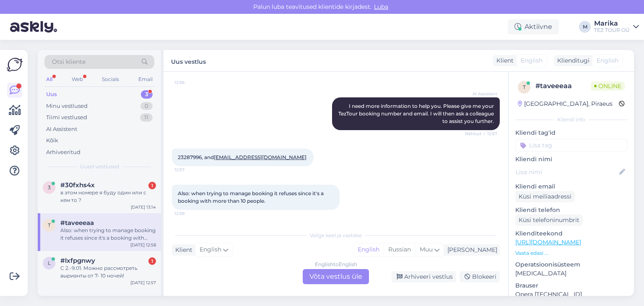 The width and height of the screenshot is (644, 306). I want to click on span: Nähtud ✓ 12:57, so click(481, 134).